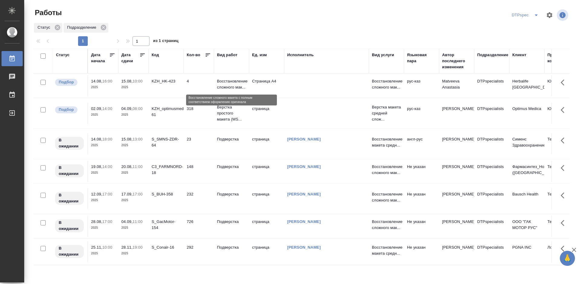 This screenshot has width=581, height=284. Describe the element at coordinates (199, 86) in the screenshot. I see `td: 4` at that location.